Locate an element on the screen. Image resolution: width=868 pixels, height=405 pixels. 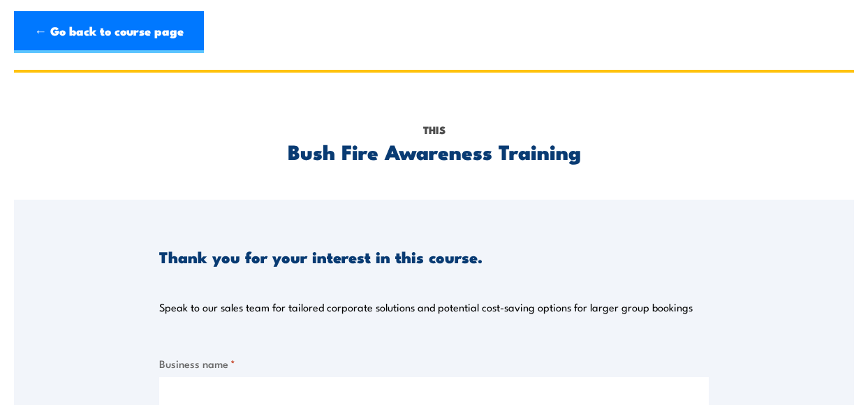
p: This is located at coordinates (434, 130).